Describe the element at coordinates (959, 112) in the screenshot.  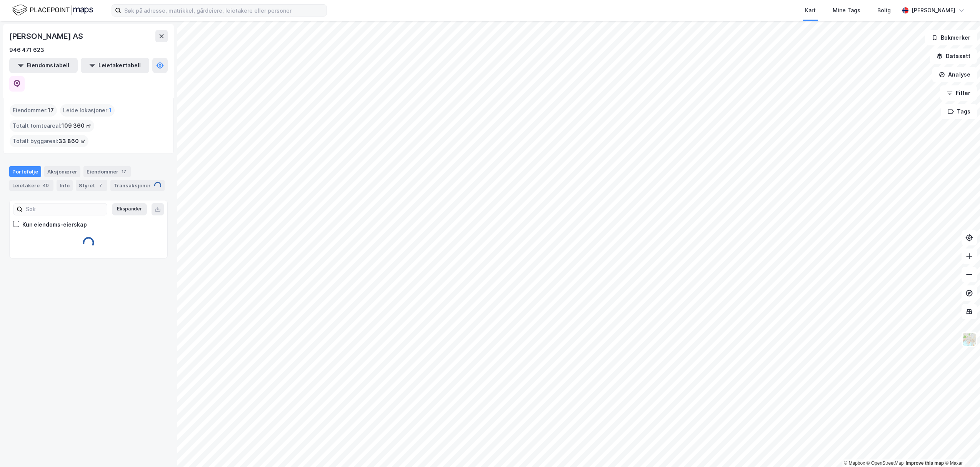
I see `button: Tags` at that location.